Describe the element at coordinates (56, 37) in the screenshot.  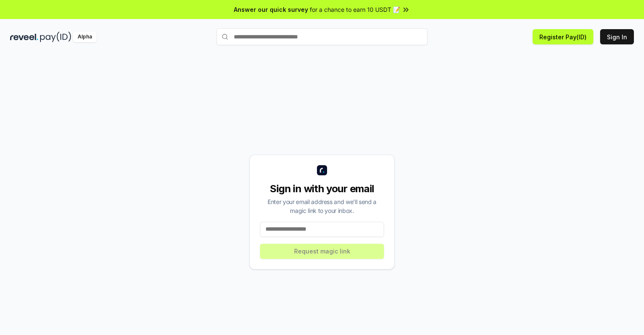
I see `img: pay_id` at that location.